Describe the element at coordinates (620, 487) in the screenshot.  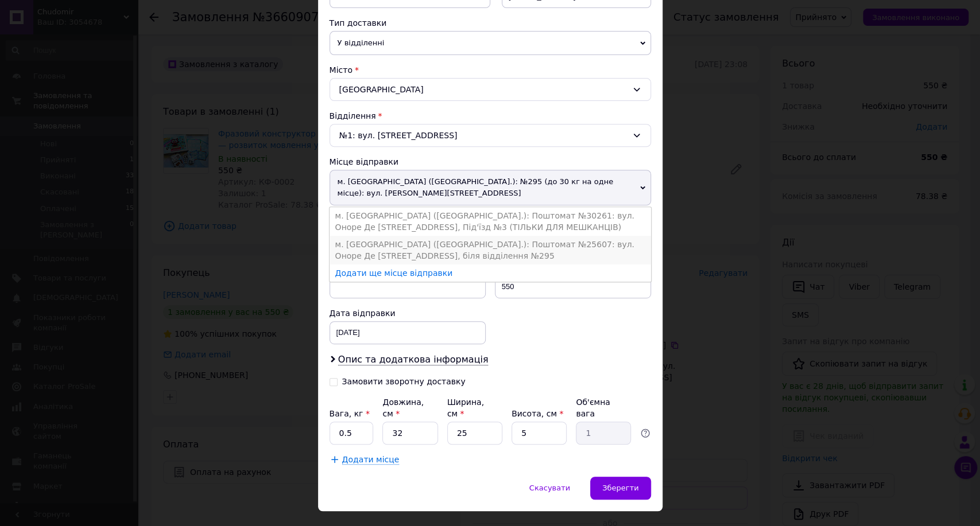
I see `span: Зберегти` at that location.